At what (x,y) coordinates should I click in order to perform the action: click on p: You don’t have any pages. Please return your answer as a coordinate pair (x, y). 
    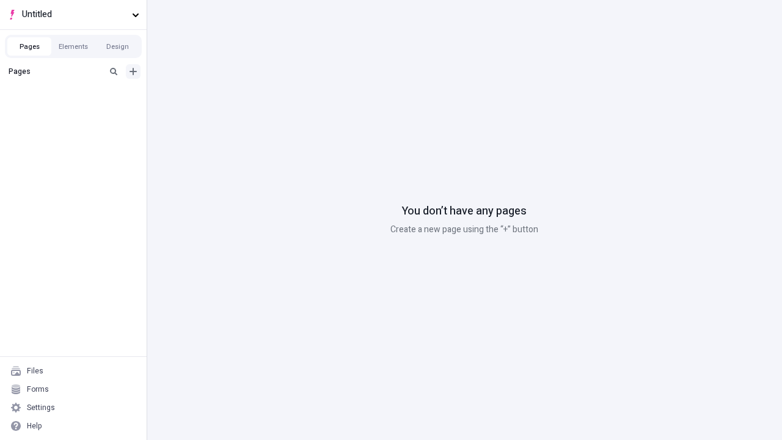
    Looking at the image, I should click on (464, 211).